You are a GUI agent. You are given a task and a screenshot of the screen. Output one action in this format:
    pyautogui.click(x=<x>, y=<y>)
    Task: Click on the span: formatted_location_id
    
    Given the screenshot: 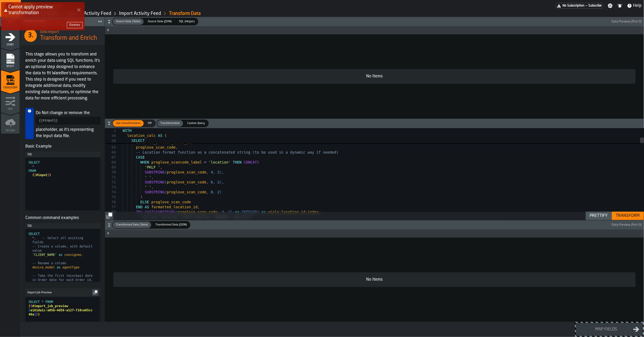 What is the action you would take?
    pyautogui.click(x=174, y=207)
    